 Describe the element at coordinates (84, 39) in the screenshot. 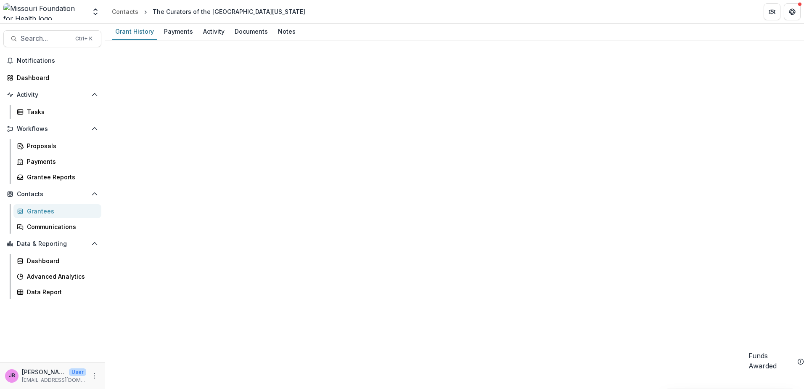

I see `div: Ctrl + K` at that location.